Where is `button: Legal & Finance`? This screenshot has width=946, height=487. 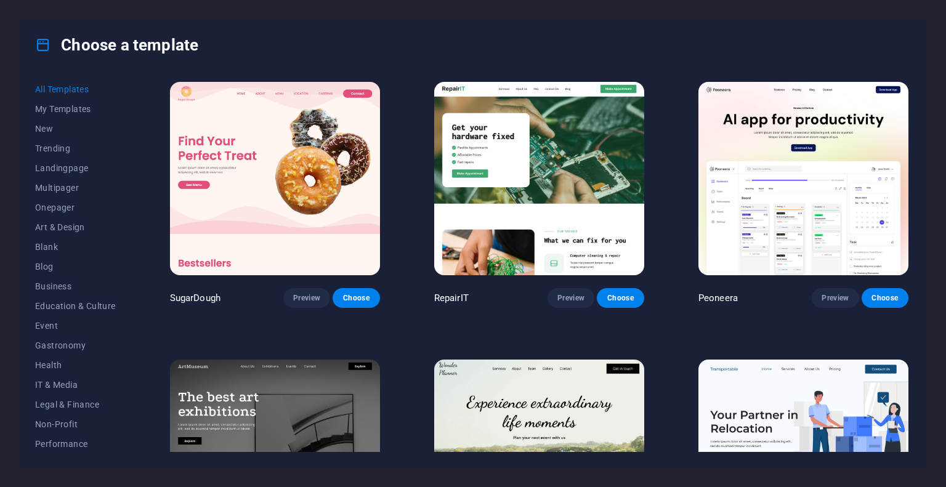
button: Legal & Finance is located at coordinates (75, 405).